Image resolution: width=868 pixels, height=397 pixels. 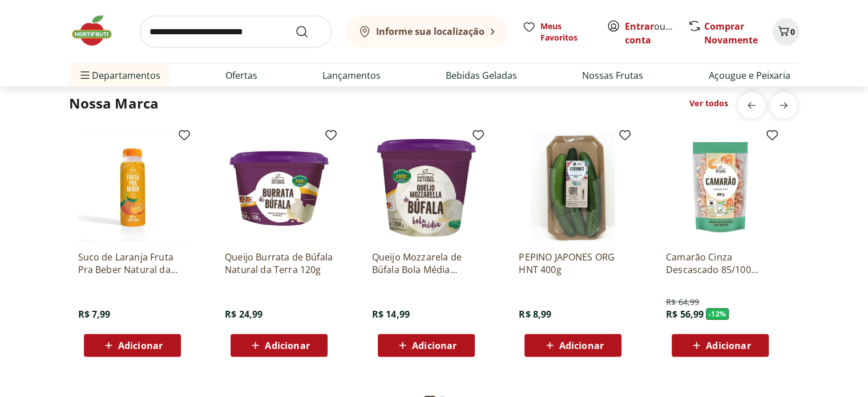 I want to click on input: search, so click(x=236, y=32).